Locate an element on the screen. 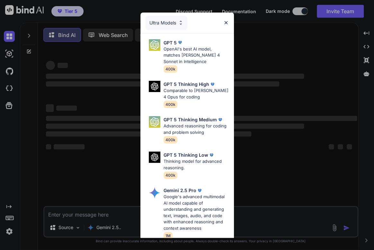 This screenshot has width=374, height=250. div: Ultra Models is located at coordinates (167, 23).